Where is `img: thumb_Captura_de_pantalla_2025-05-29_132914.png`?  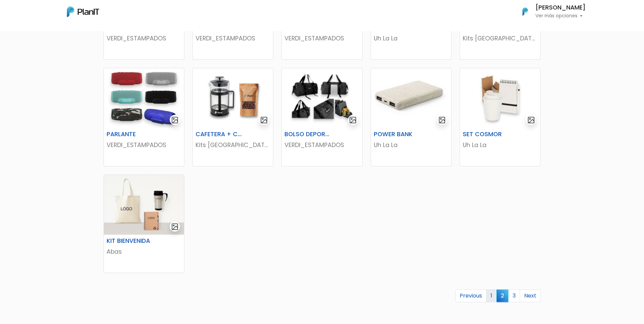
img: thumb_Captura_de_pantalla_2025-05-29_132914.png is located at coordinates (322, 98).